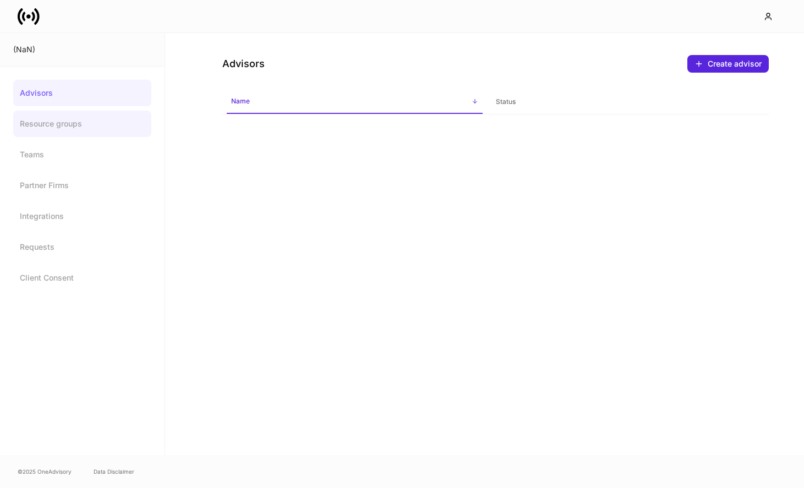  I want to click on h6: Status, so click(506, 101).